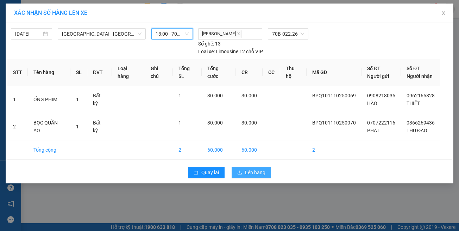 The width and height of the screenshot is (459, 231). Describe the element at coordinates (49, 126) in the screenshot. I see `td: BỌC QUẦN ÁO` at that location.